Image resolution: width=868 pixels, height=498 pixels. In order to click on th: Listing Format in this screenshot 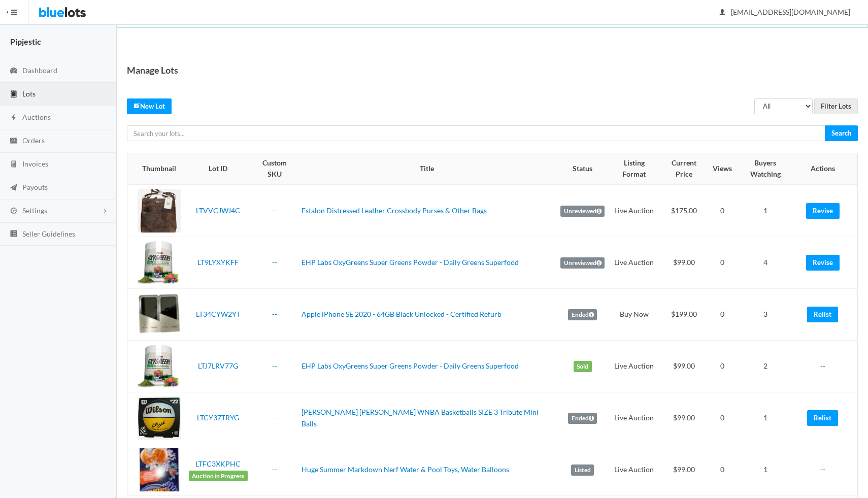, I will do `click(634, 169)`.